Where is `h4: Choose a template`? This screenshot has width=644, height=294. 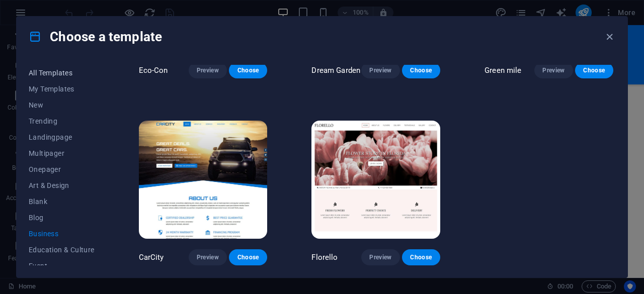
h4: Choose a template is located at coordinates (95, 37).